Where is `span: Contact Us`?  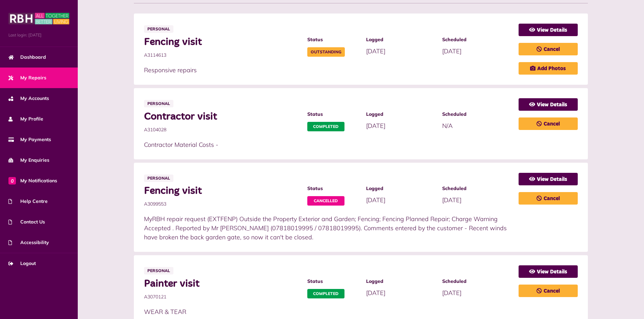 span: Contact Us is located at coordinates (27, 222).